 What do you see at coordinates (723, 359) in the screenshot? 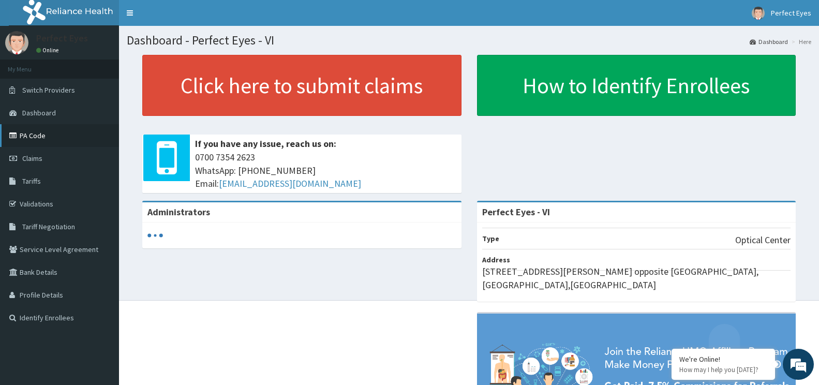
I see `div: We're Online!` at bounding box center [723, 359].